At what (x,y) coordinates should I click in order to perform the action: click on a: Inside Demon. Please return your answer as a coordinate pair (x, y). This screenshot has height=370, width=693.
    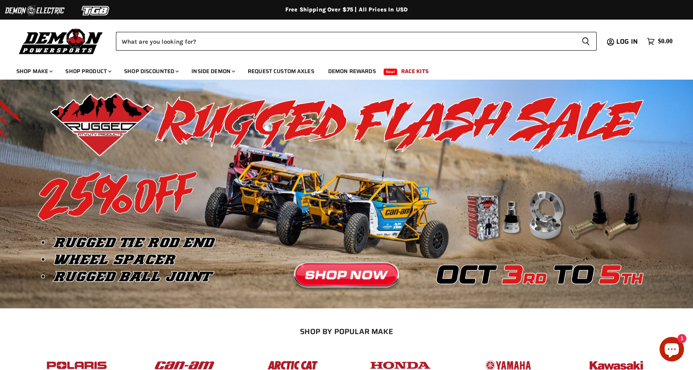
    Looking at the image, I should click on (212, 71).